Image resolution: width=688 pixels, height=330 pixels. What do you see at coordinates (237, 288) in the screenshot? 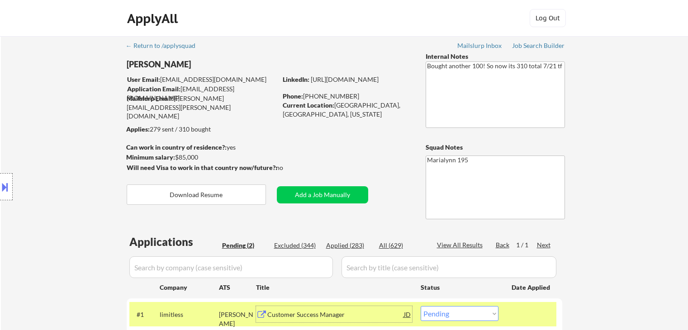
I see `div: ATS` at bounding box center [237, 288].